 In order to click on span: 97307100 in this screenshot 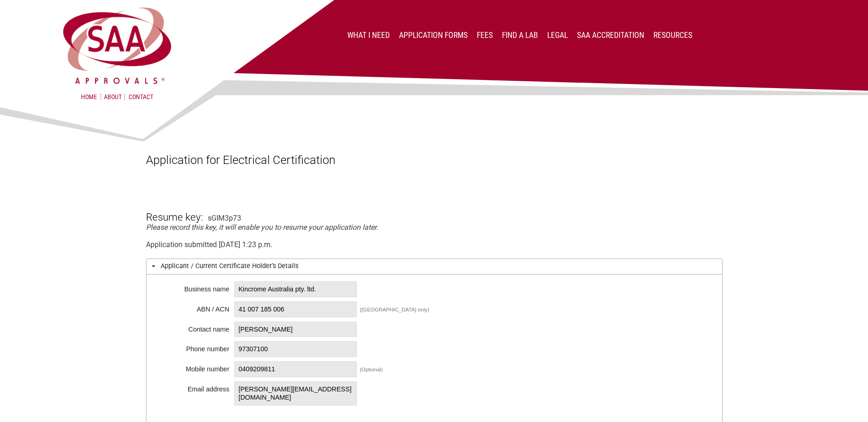, I will do `click(295, 349)`.